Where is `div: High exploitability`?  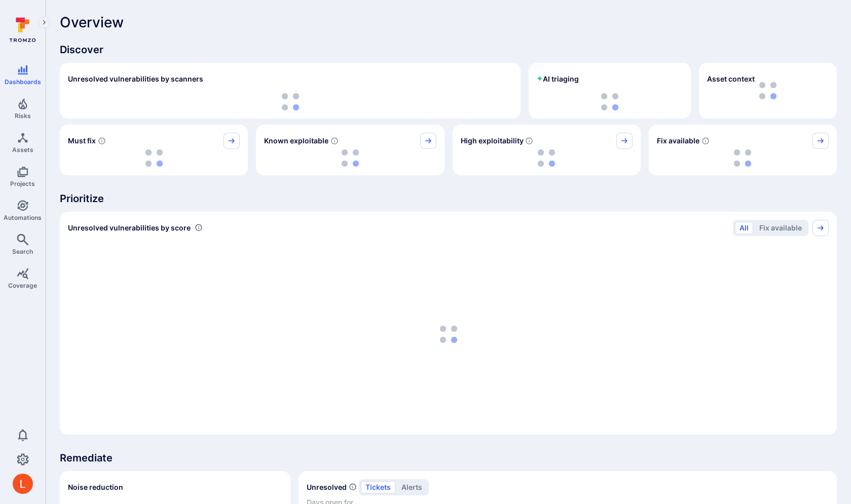 div: High exploitability is located at coordinates (547, 150).